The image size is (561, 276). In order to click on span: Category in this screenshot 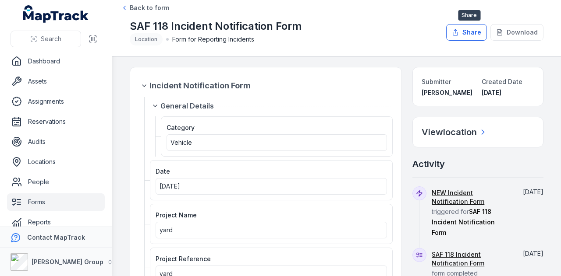, I will do `click(180, 127)`.